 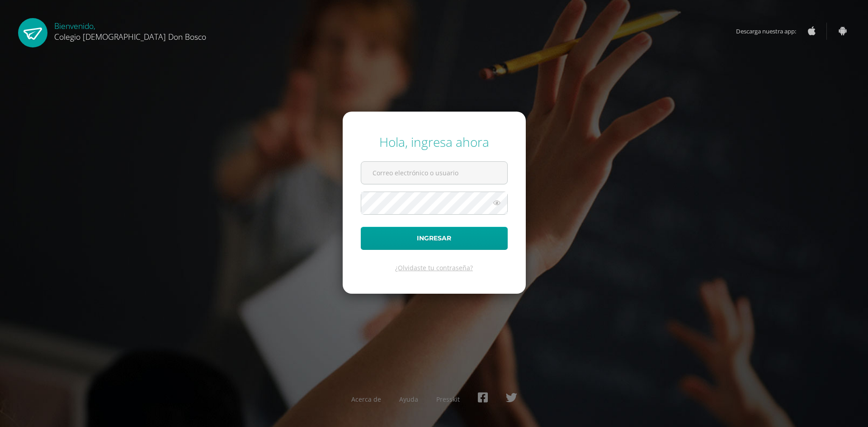 I want to click on span: Descarga nuestra app:, so click(x=770, y=31).